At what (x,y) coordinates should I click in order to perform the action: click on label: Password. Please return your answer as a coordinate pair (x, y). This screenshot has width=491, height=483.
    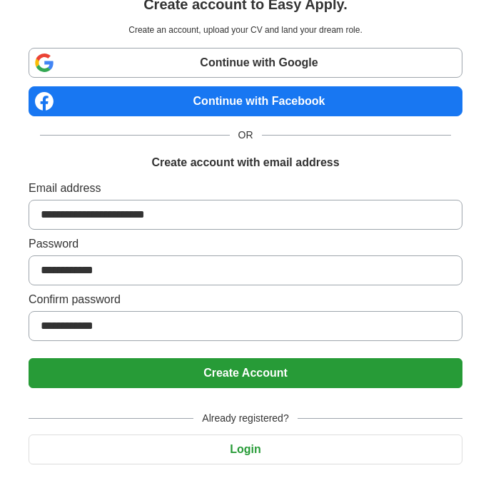
    Looking at the image, I should click on (245, 244).